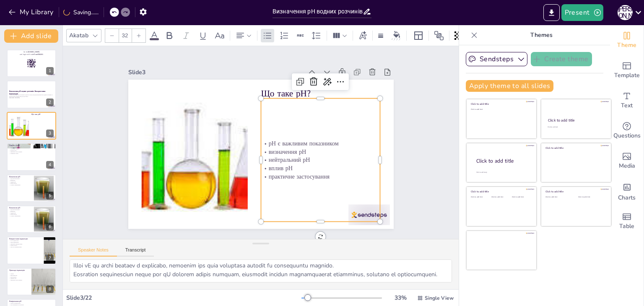  I want to click on button: Present, so click(582, 13).